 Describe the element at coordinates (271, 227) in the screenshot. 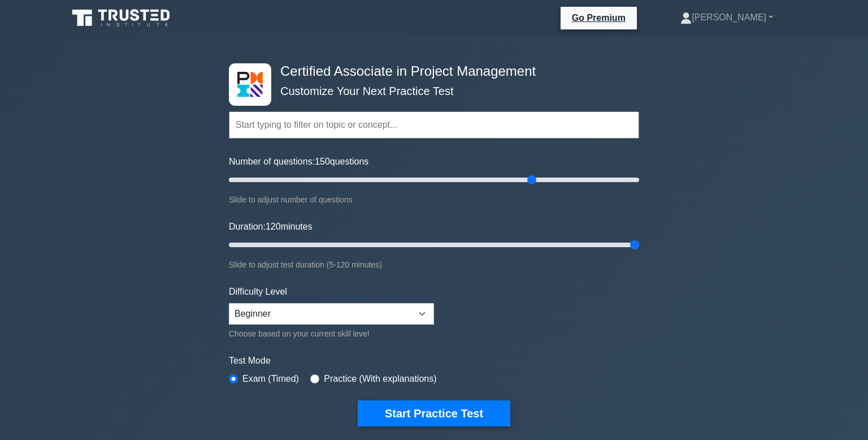

I see `label: Duration: minutes` at that location.